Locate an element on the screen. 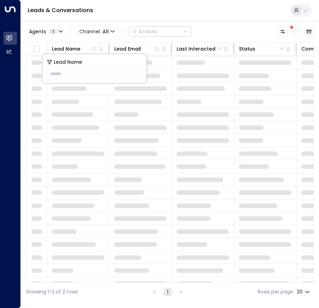  div: Actions is located at coordinates (145, 32).